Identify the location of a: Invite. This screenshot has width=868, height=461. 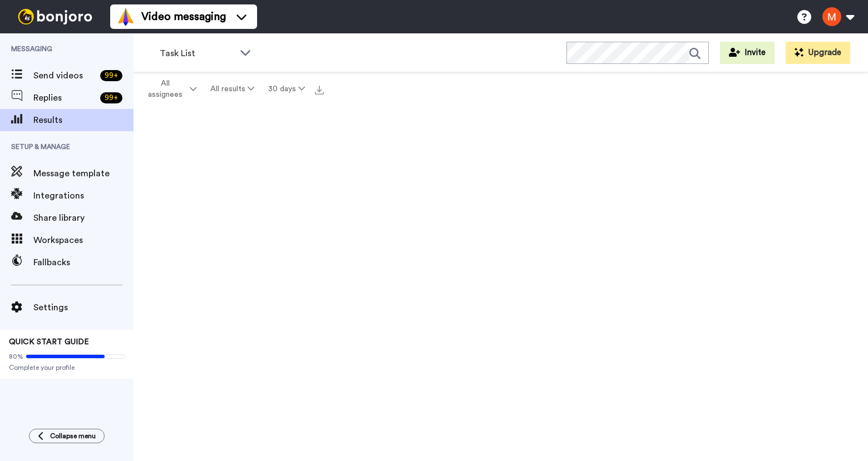
(747, 53).